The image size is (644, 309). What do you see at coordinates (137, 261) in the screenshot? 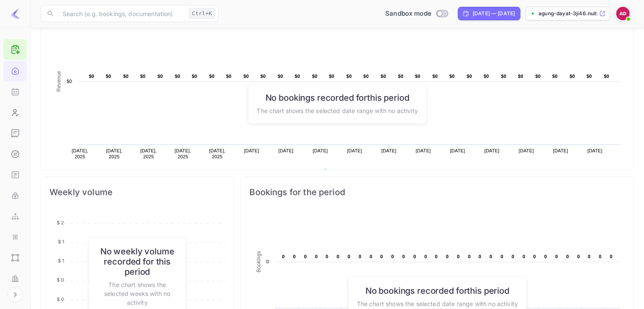
I see `h6: No weekly volume recorded for this period` at bounding box center [137, 261].